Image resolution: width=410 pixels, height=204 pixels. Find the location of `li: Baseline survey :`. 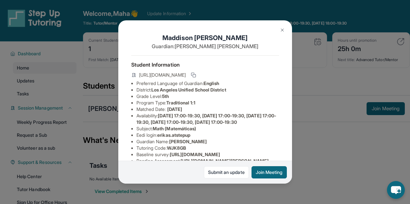

li: Baseline survey : is located at coordinates (208, 155).